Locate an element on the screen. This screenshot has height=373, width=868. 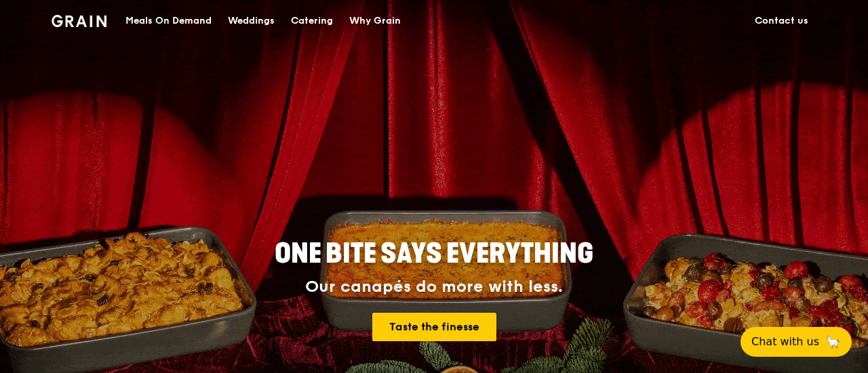
a: Contact us is located at coordinates (781, 21).